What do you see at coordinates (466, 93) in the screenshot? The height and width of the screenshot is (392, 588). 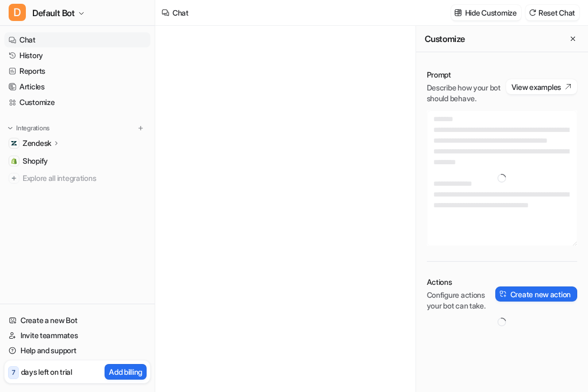 I see `p: Describe how your bot should behave.` at bounding box center [466, 93].